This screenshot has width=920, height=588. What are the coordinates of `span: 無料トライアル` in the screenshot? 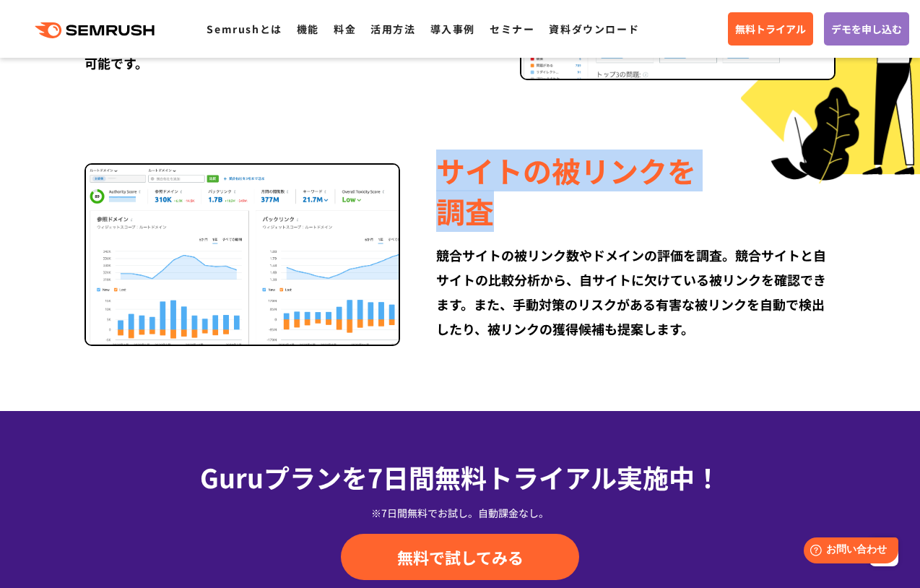 It's located at (770, 29).